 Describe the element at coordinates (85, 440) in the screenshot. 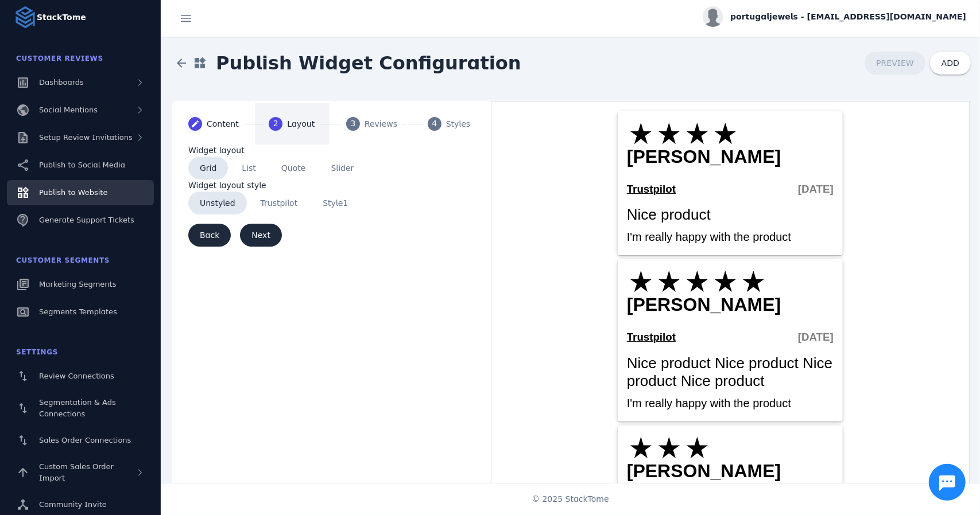

I see `span: Sales Order Connections` at that location.